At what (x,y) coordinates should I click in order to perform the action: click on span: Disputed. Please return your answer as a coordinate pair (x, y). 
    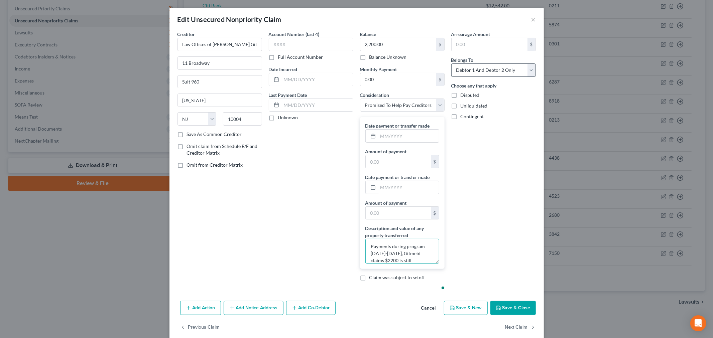
    Looking at the image, I should click on (470, 95).